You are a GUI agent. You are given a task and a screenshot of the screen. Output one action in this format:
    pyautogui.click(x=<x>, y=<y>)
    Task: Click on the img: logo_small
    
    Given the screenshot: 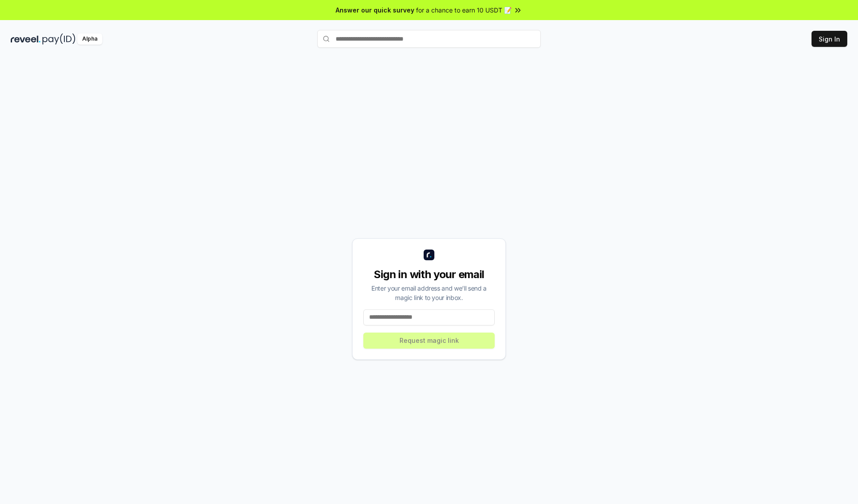 What is the action you would take?
    pyautogui.click(x=429, y=255)
    